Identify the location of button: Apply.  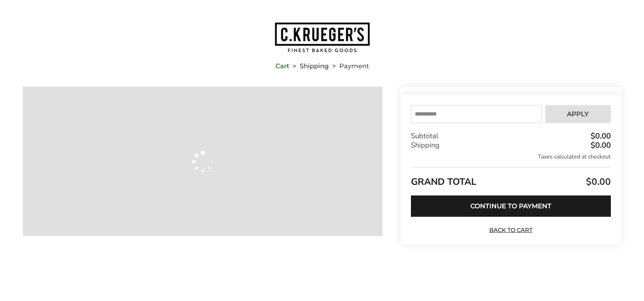
(578, 114).